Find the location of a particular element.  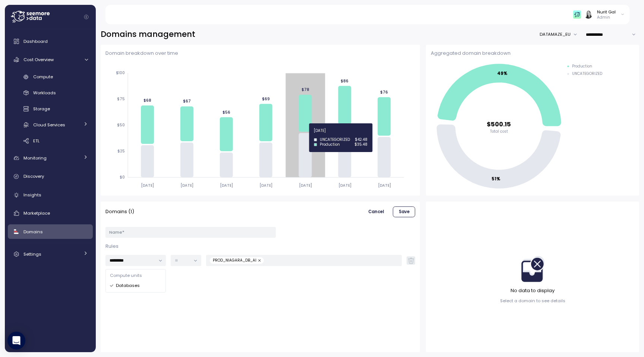

span: Marketplace is located at coordinates (36, 213).